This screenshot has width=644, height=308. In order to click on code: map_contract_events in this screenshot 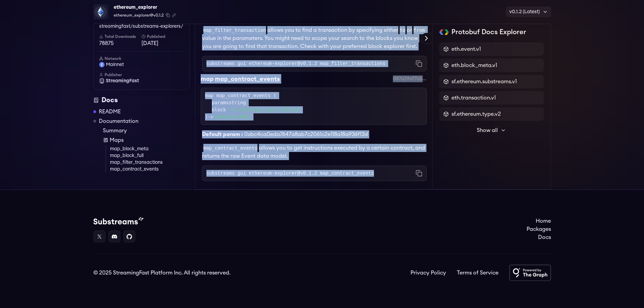, I will do `click(230, 148)`.